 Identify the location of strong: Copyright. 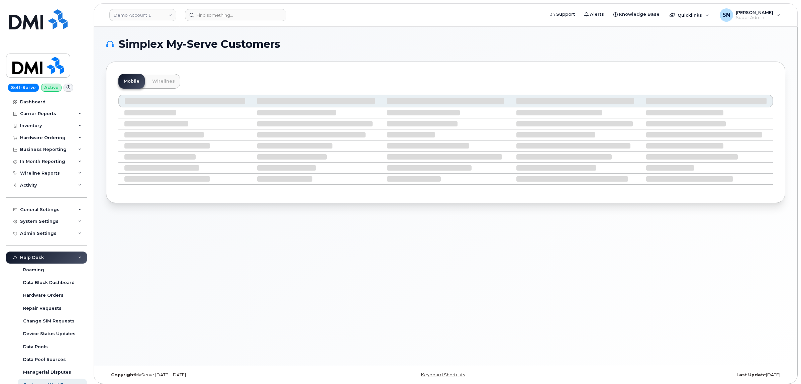
(123, 375).